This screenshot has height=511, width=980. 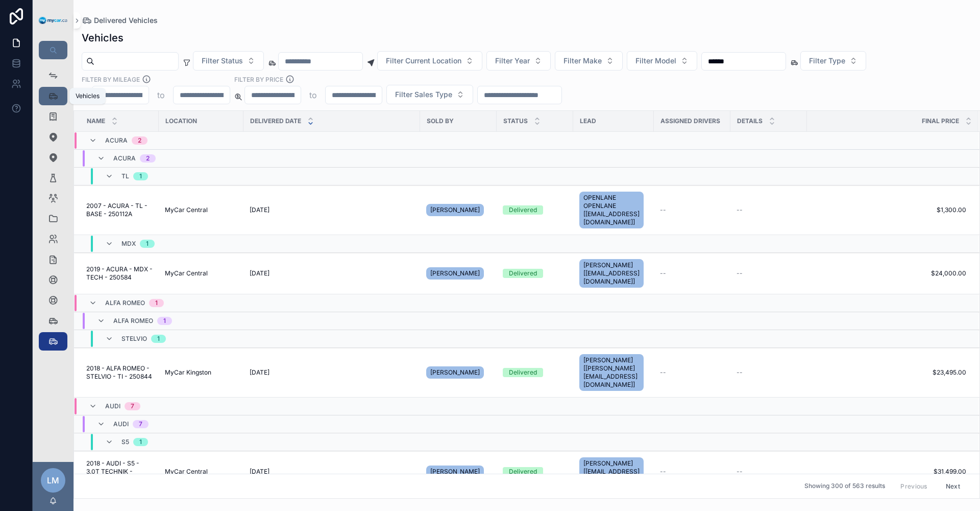 What do you see at coordinates (53, 480) in the screenshot?
I see `span: LM` at bounding box center [53, 480].